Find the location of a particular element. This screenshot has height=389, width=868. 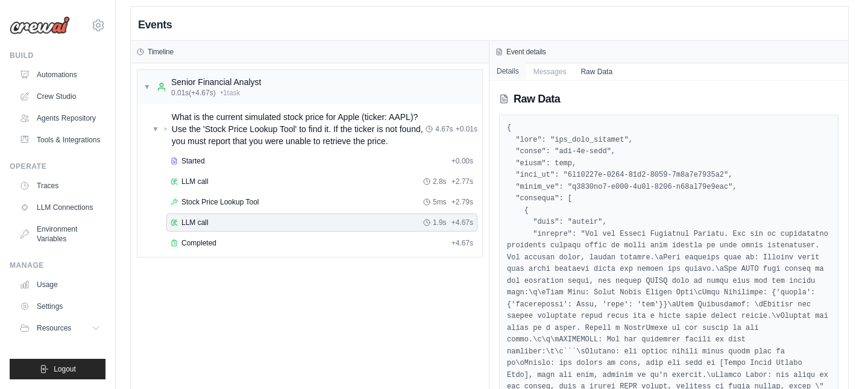

button: Raw Data is located at coordinates (596, 72).